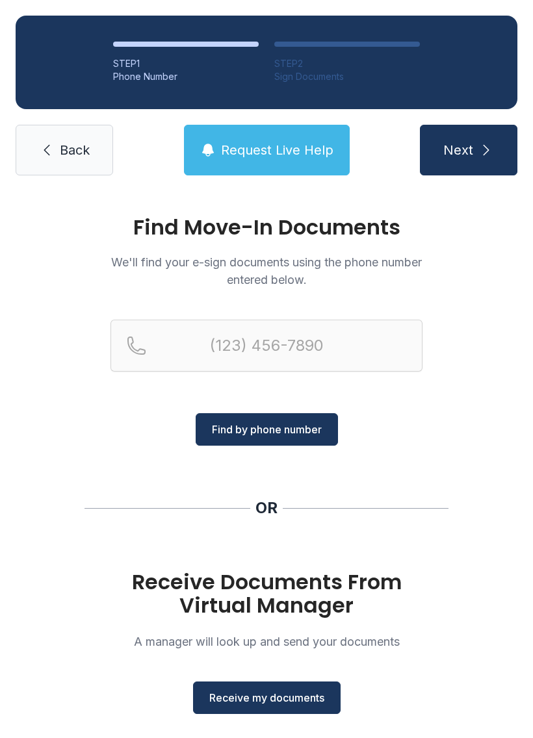  Describe the element at coordinates (347, 64) in the screenshot. I see `div: STEP 2` at that location.